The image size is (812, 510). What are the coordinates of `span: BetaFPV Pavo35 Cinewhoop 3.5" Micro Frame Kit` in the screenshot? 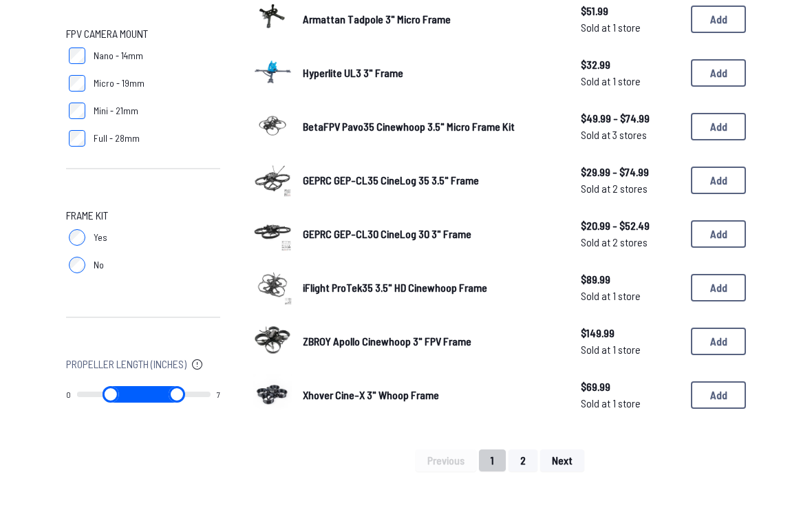 It's located at (409, 126).